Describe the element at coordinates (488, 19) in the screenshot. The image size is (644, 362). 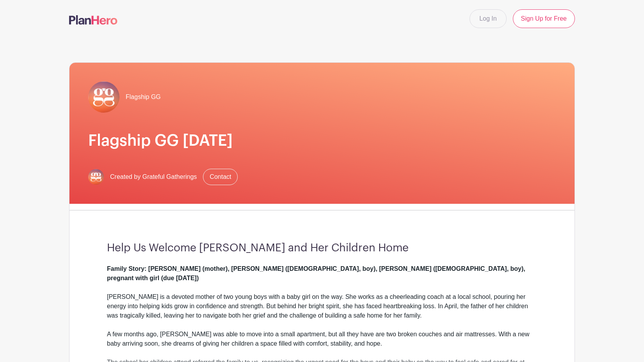
I see `a: Log In` at that location.